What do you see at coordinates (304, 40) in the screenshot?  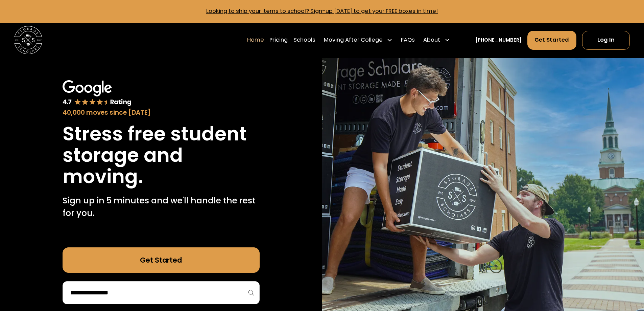 I see `a: Schools` at bounding box center [304, 40].